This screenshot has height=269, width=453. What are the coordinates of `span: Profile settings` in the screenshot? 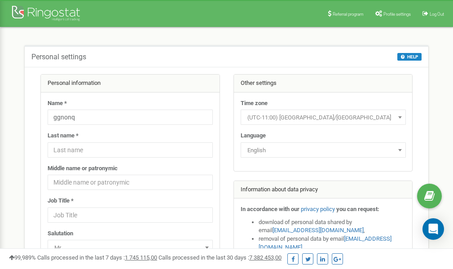 It's located at (397, 14).